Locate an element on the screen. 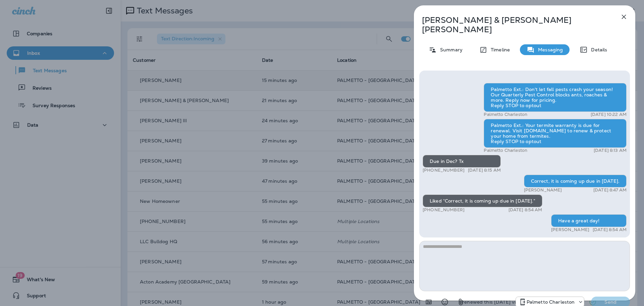  div: +1 (843) 277-8322 is located at coordinates (550, 302).